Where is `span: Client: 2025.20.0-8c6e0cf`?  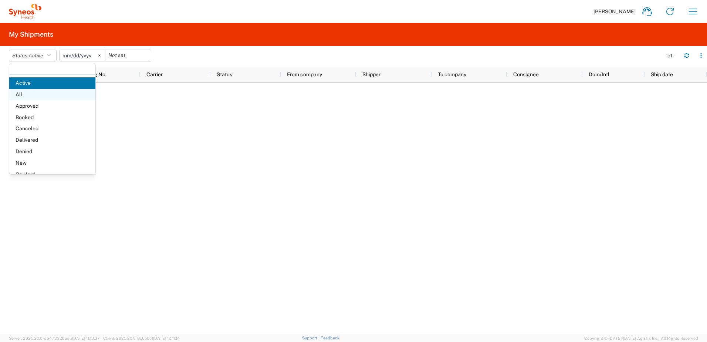 span: Client: 2025.20.0-8c6e0cf is located at coordinates (141, 338).